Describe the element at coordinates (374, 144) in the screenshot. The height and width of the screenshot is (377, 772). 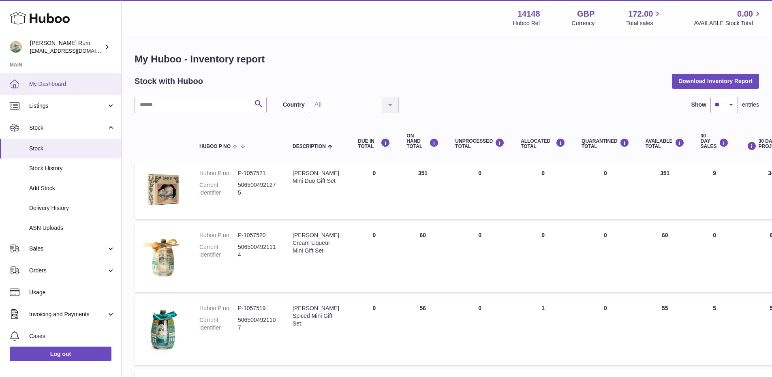
I see `div: DUE IN TOTAL` at that location.